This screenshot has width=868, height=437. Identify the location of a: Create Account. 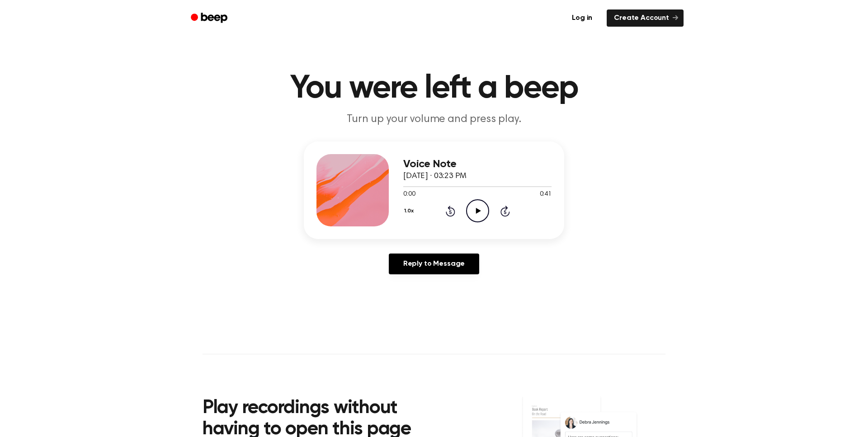
(645, 18).